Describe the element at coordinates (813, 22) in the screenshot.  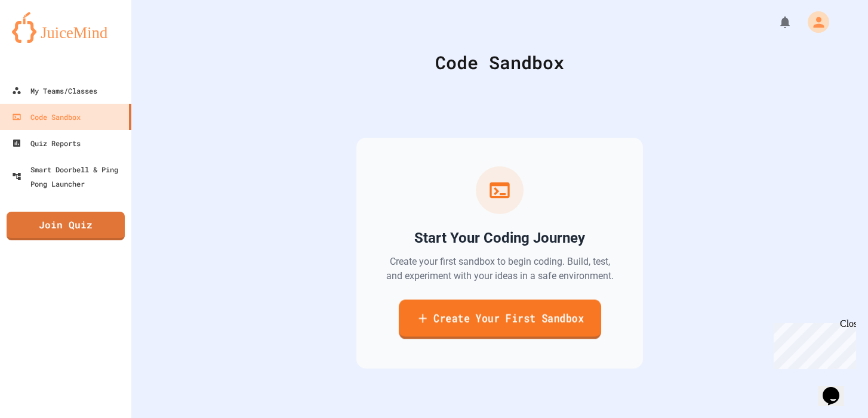
I see `div: My Account` at that location.